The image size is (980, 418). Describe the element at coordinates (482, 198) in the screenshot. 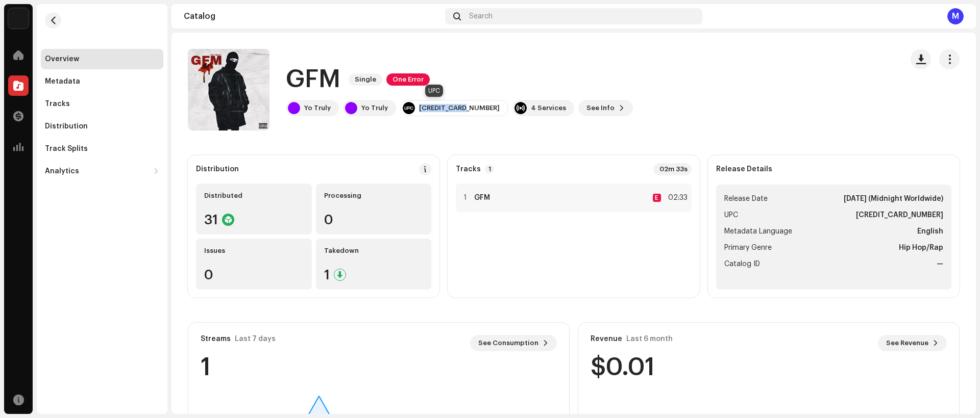

I see `strong: GFM` at that location.